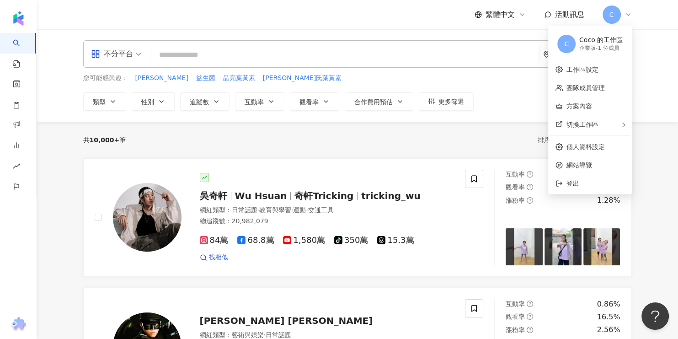  I want to click on a: 找相似, so click(214, 257).